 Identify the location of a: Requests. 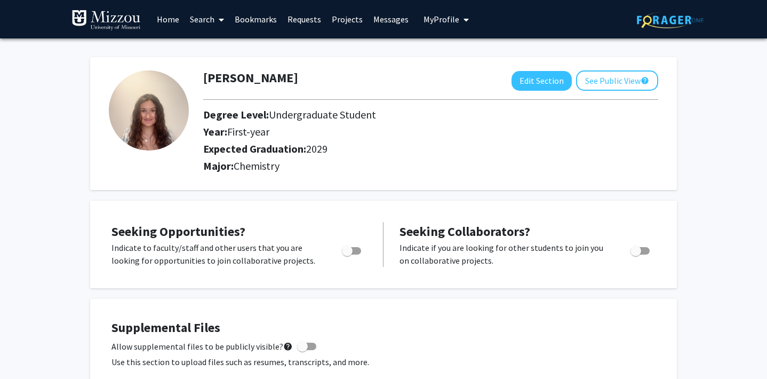
(304, 19).